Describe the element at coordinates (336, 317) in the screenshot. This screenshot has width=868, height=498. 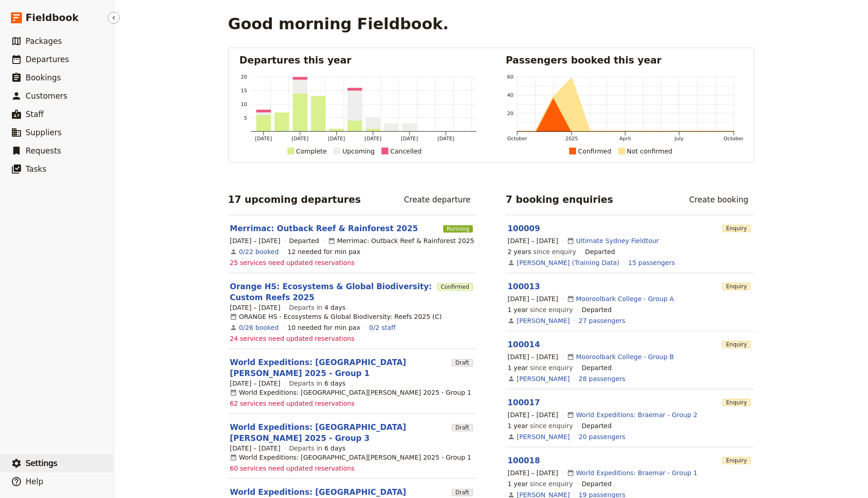
I see `div: ORANGE HS - Ecosystems & Global Biodiversity: Reefs 2025 (C)` at that location.